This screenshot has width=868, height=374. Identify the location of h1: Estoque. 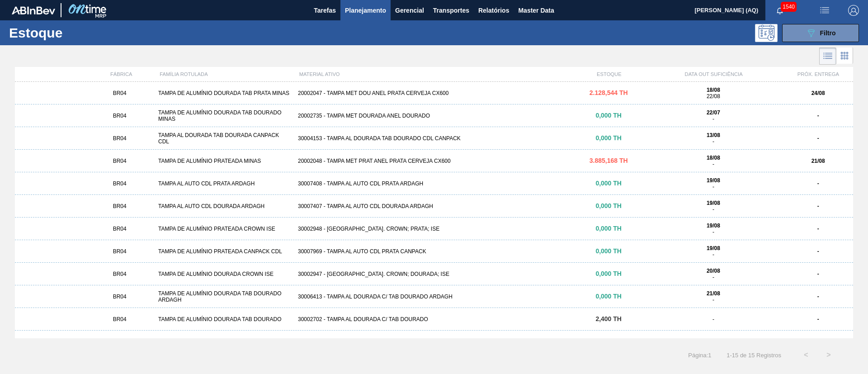
(76, 32).